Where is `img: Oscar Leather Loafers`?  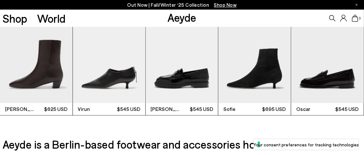 img: Oscar Leather Loafers is located at coordinates (327, 55).